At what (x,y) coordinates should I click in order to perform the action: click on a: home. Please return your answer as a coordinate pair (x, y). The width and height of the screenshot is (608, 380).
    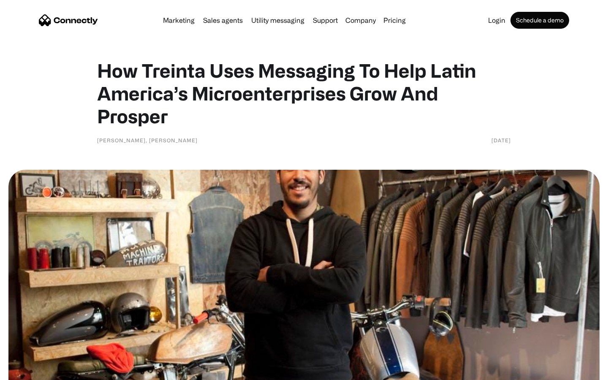
    Looking at the image, I should click on (68, 20).